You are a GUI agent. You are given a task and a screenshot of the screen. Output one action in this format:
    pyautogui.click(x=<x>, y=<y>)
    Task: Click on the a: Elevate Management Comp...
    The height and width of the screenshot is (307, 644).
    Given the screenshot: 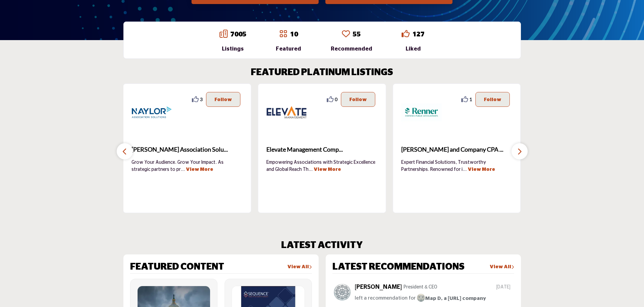 What is the action you would take?
    pyautogui.click(x=322, y=150)
    